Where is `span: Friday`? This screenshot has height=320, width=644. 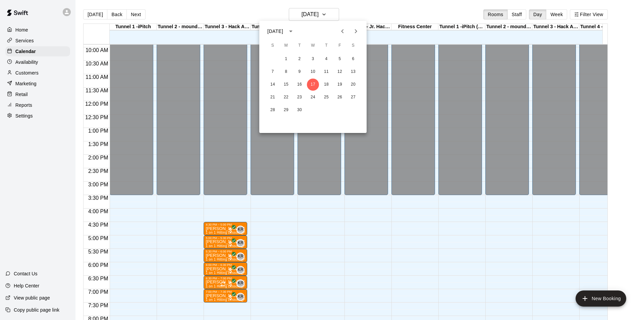
span: Friday is located at coordinates (340, 46).